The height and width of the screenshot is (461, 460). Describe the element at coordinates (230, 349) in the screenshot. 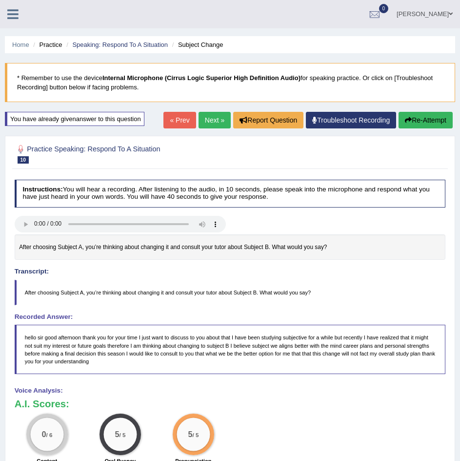

I see `blockquote: hello sir good afternoon thank you for your time I just want to discuss to you about that I have ...` at that location.